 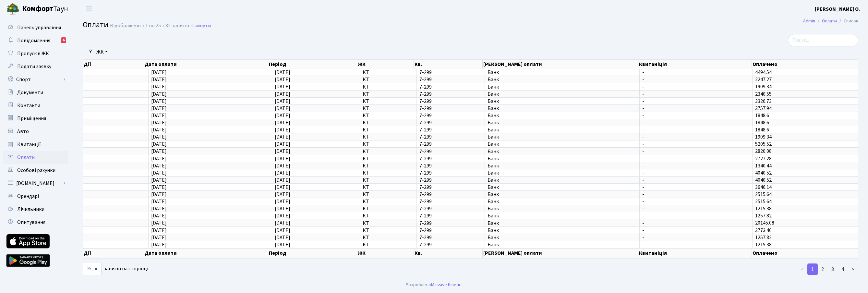 What do you see at coordinates (63, 40) in the screenshot?
I see `div: 6` at bounding box center [63, 40].